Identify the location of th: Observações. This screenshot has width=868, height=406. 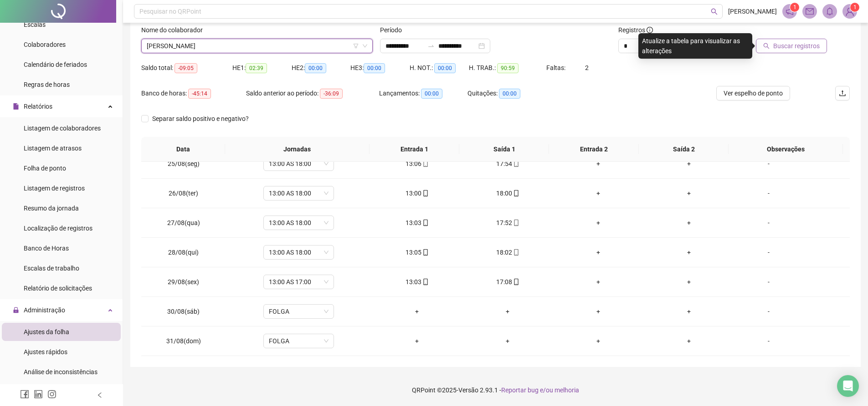
(786, 149).